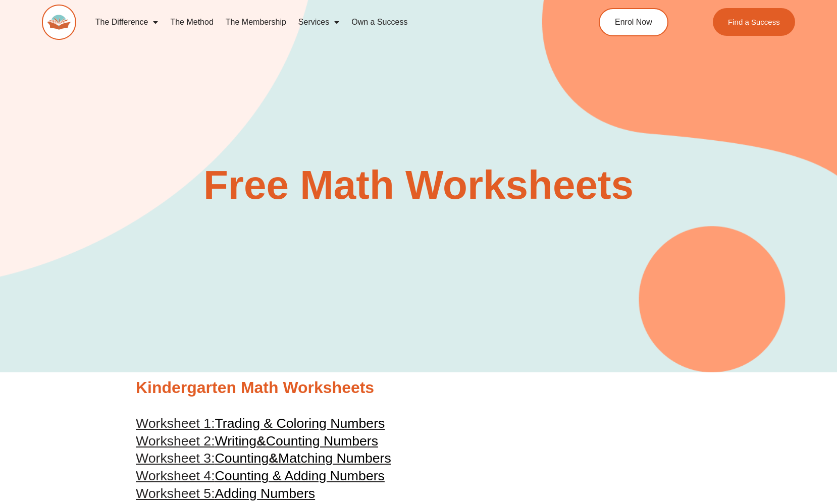 This screenshot has height=504, width=837. I want to click on span: Trading & Coloring Numbers, so click(300, 423).